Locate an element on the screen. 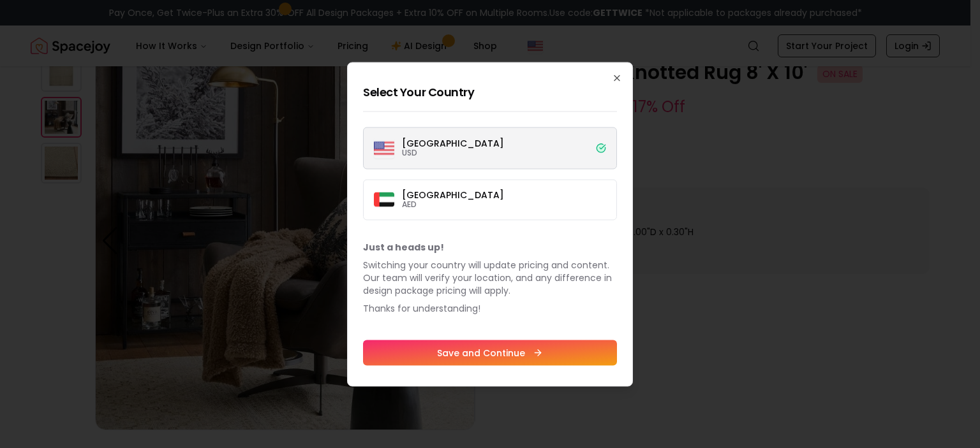 Image resolution: width=980 pixels, height=448 pixels. img: Dubai is located at coordinates (384, 200).